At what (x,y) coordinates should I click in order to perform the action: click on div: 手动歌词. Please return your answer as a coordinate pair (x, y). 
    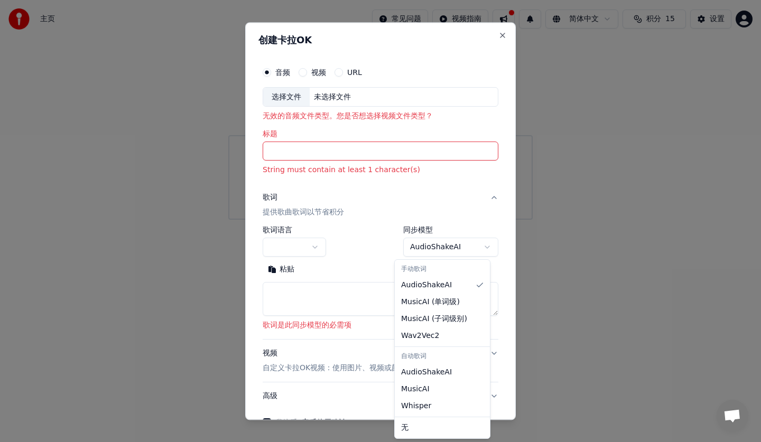
    Looking at the image, I should click on (442, 269).